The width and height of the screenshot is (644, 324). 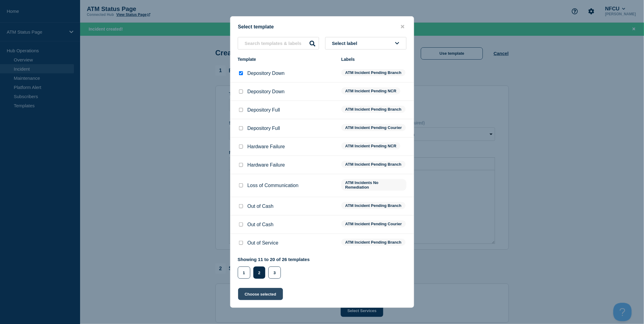 What do you see at coordinates (273, 186) in the screenshot?
I see `p: Loss of Communication` at bounding box center [273, 186].